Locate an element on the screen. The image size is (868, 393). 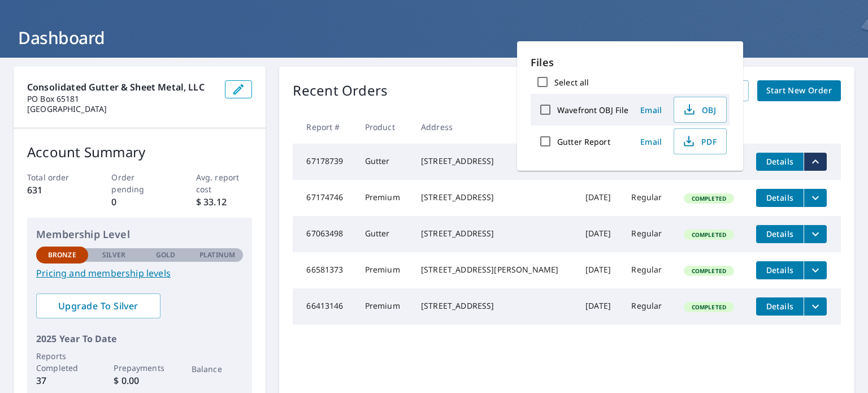
button: detailsBtn-67063498 is located at coordinates (780, 234).